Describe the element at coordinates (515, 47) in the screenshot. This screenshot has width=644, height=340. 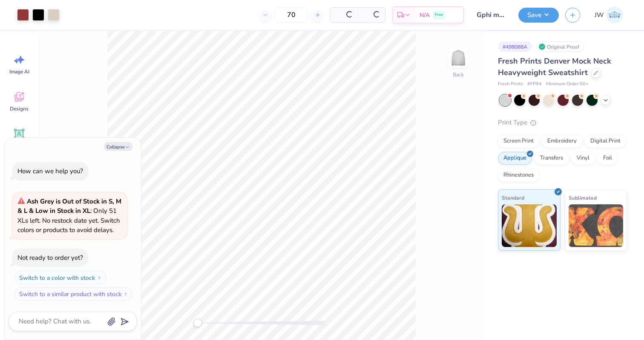
I see `div: # 498088A` at that location.